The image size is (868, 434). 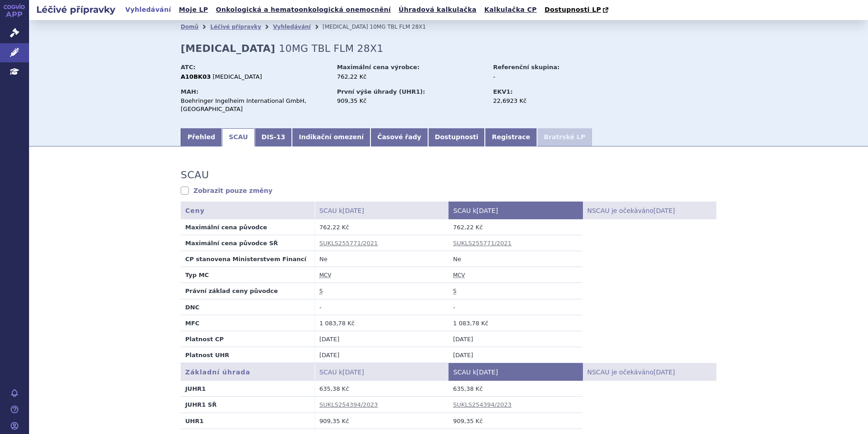 I want to click on h3: SCAU, so click(x=195, y=175).